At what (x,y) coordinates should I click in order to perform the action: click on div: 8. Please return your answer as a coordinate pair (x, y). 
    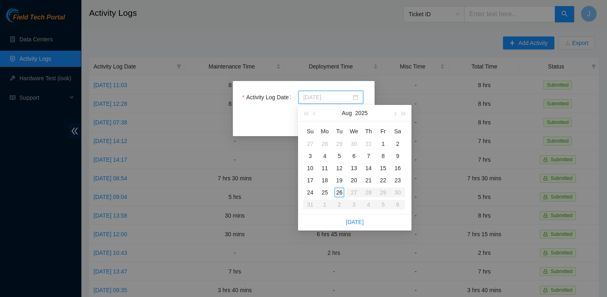
    Looking at the image, I should click on (383, 156).